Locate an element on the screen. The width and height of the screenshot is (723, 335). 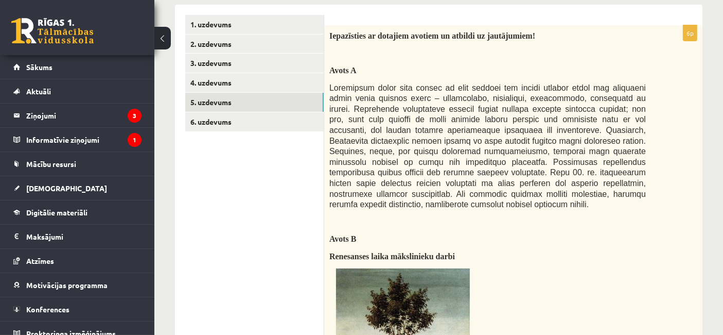
a: Motivācijas programma is located at coordinates (77, 285).